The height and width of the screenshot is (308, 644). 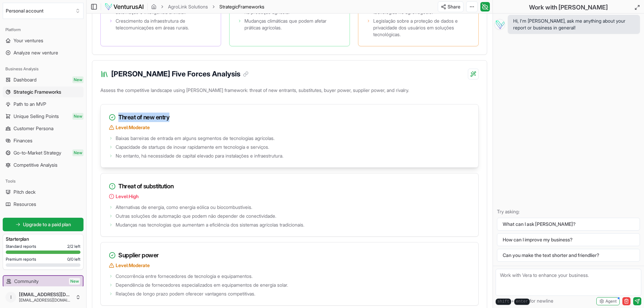 What do you see at coordinates (454, 7) in the screenshot?
I see `span: Share` at bounding box center [454, 7].